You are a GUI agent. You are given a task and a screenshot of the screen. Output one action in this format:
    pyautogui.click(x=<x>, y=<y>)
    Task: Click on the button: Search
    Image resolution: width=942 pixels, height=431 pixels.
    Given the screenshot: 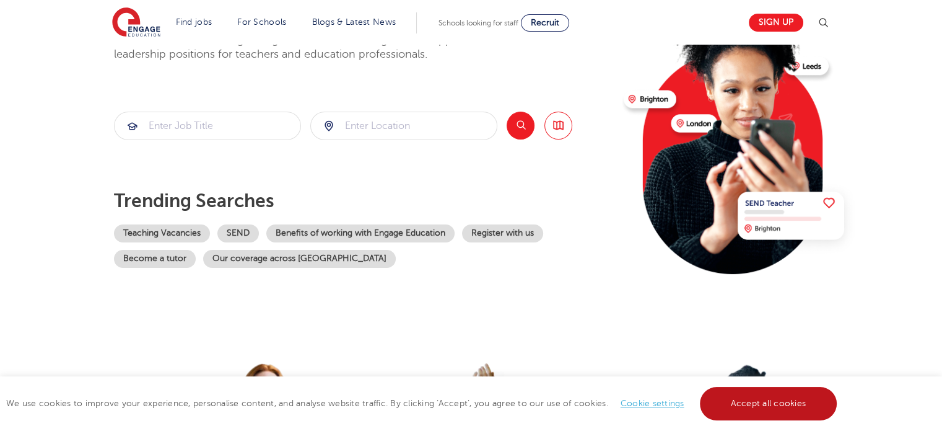 What is the action you would take?
    pyautogui.click(x=520, y=125)
    